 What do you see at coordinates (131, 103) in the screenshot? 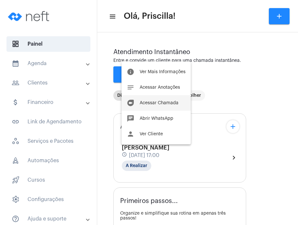
I see `mat-icon: duo` at bounding box center [131, 103].